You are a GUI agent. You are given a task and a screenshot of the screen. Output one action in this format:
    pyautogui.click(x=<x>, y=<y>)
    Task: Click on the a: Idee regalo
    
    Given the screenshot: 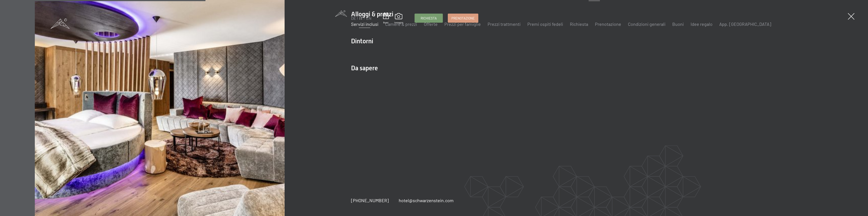 What is the action you would take?
    pyautogui.click(x=702, y=24)
    